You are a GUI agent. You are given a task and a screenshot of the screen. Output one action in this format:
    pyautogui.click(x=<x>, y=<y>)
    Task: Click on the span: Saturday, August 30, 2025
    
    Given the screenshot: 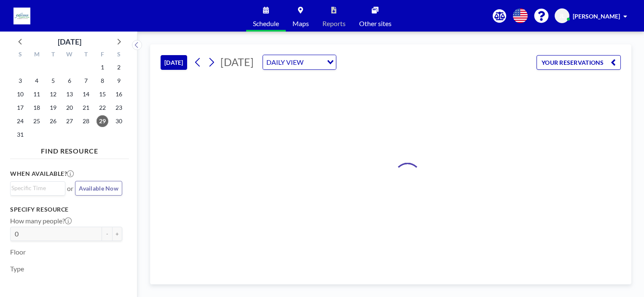 What is the action you would take?
    pyautogui.click(x=119, y=121)
    